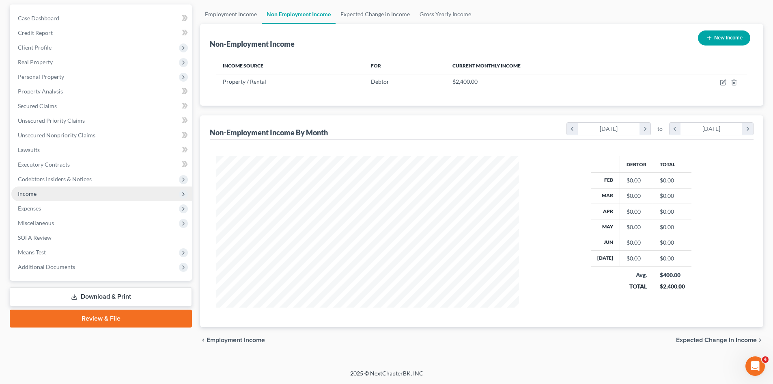 Image resolution: width=773 pixels, height=384 pixels. Describe the element at coordinates (102, 18) in the screenshot. I see `a: Case Dashboard` at that location.